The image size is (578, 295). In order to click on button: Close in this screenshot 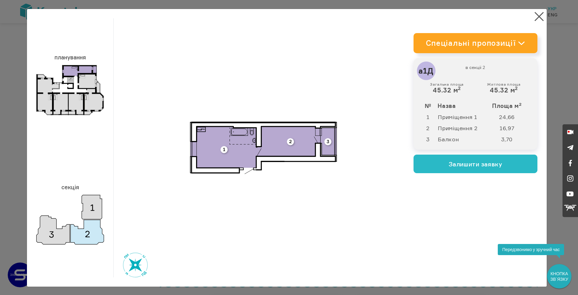, I will do `click(539, 16)`.